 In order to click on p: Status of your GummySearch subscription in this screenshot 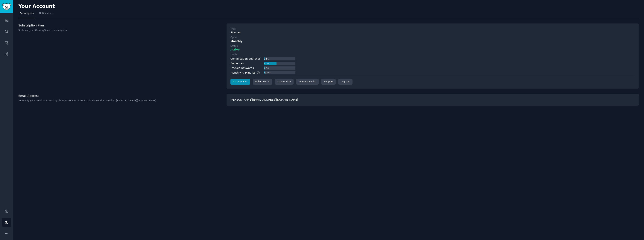, I will do `click(120, 30)`.